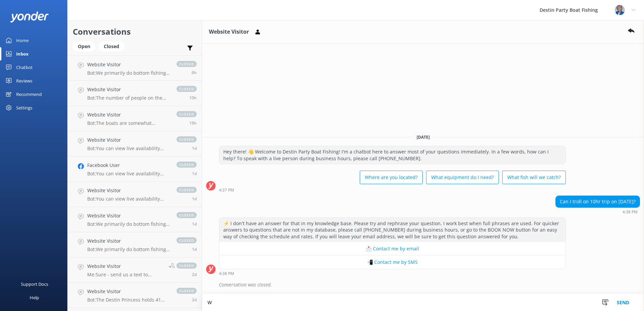  What do you see at coordinates (193, 123) in the screenshot?
I see `span: Oct 14 2025 07:37pm (UTC -05:00) America/Cancun` at bounding box center [193, 123].